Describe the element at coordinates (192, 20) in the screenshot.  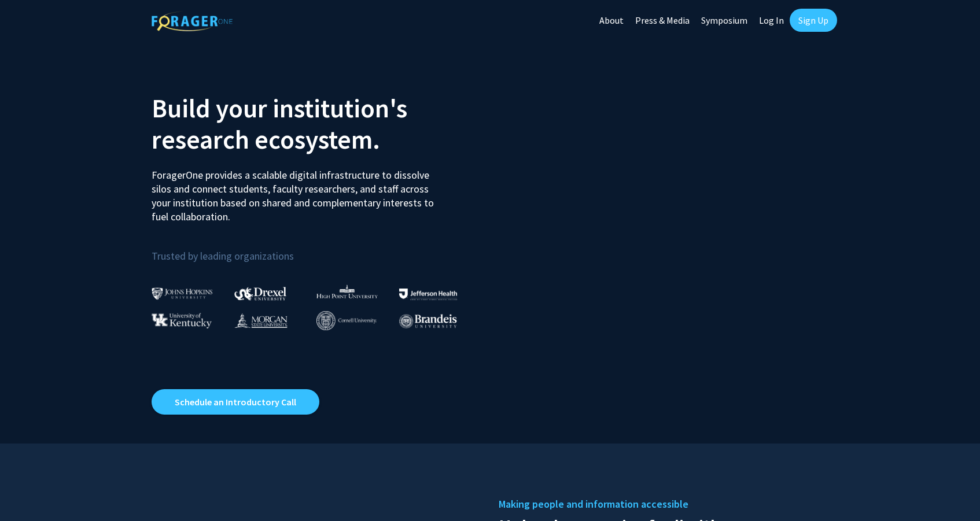
I see `img: ForagerOne Logo` at that location.